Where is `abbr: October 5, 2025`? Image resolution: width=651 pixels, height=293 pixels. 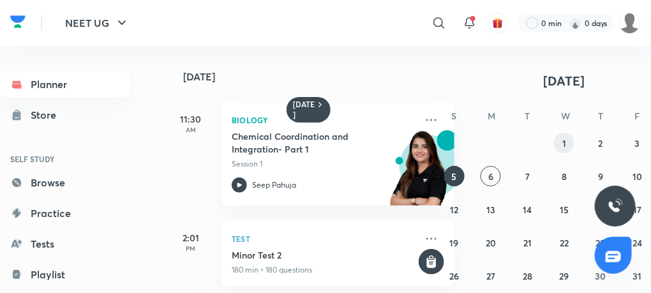
abbr: October 5, 2025 is located at coordinates (455, 176).